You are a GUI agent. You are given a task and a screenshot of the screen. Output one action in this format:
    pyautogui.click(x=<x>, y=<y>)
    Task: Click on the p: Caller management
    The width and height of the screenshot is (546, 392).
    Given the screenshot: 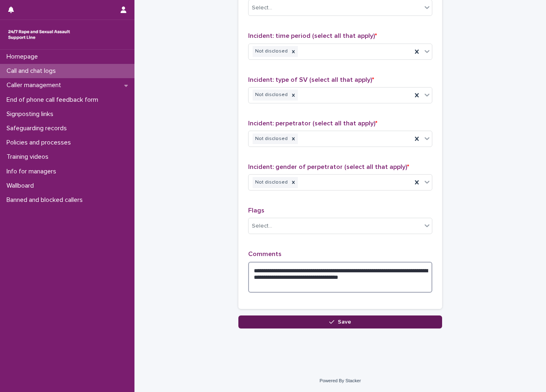 What is the action you would take?
    pyautogui.click(x=35, y=85)
    